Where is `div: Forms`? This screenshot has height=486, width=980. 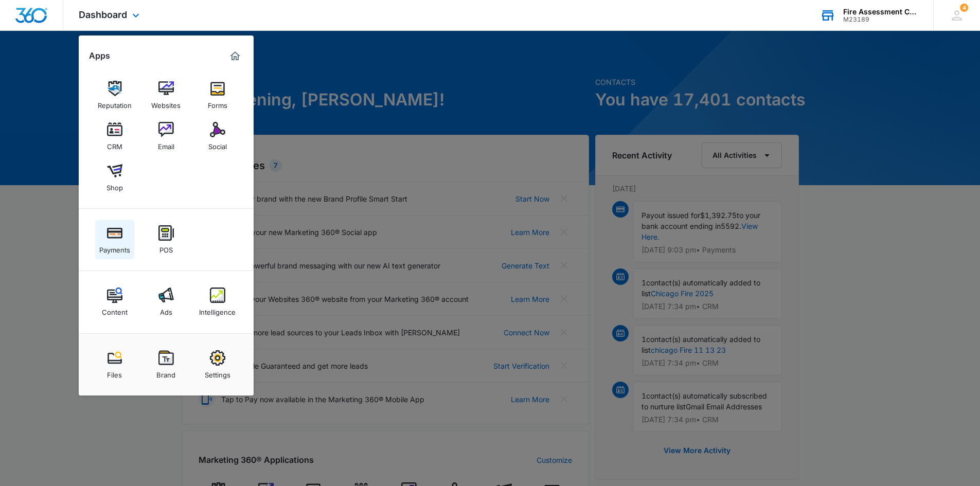 div: Forms is located at coordinates (217, 103).